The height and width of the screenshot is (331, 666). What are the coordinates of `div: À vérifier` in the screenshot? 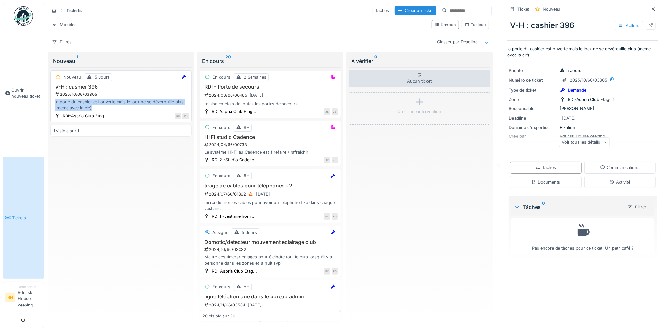 It's located at (420, 61).